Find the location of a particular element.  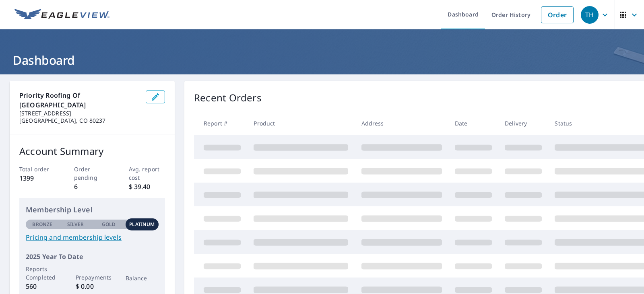

p: Recent Orders is located at coordinates (228, 98).